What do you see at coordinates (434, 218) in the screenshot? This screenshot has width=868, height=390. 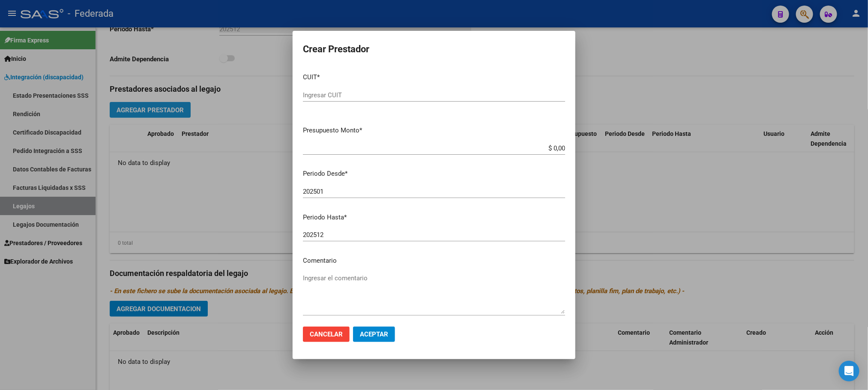 I see `p: Periodo Hasta` at bounding box center [434, 218].